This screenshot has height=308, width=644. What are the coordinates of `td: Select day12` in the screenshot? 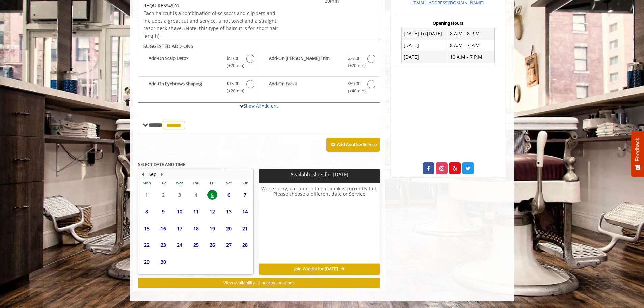 It's located at (213, 211).